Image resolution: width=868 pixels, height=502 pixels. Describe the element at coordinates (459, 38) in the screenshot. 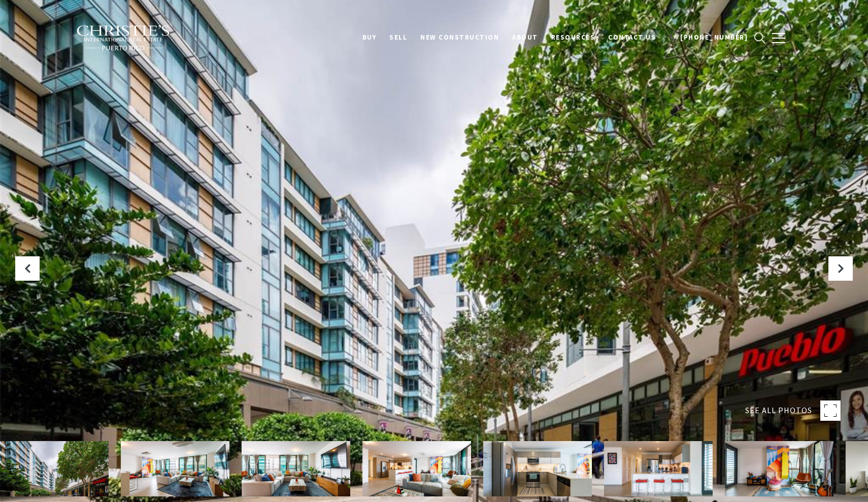

I see `a: New Construction` at that location.